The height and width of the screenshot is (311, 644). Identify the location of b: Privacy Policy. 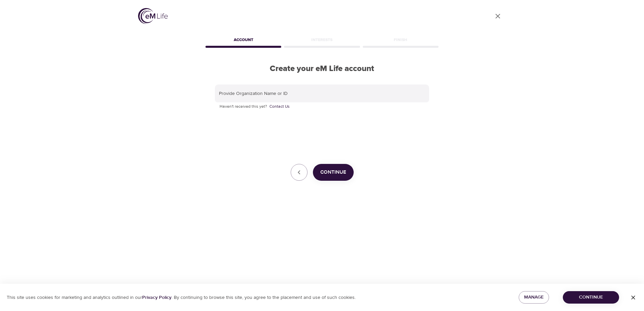
(157, 298).